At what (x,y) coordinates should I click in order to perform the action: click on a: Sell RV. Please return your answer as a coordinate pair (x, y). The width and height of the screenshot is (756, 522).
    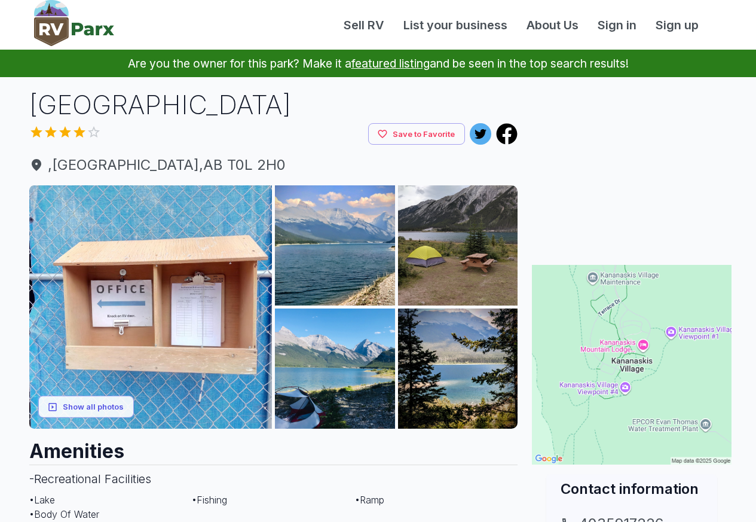
    Looking at the image, I should click on (364, 25).